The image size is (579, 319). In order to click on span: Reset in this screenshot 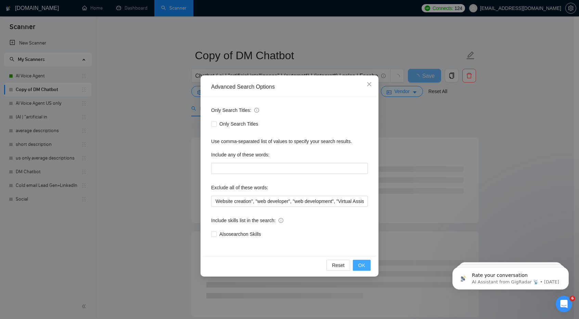, I will do `click(338, 265)`.